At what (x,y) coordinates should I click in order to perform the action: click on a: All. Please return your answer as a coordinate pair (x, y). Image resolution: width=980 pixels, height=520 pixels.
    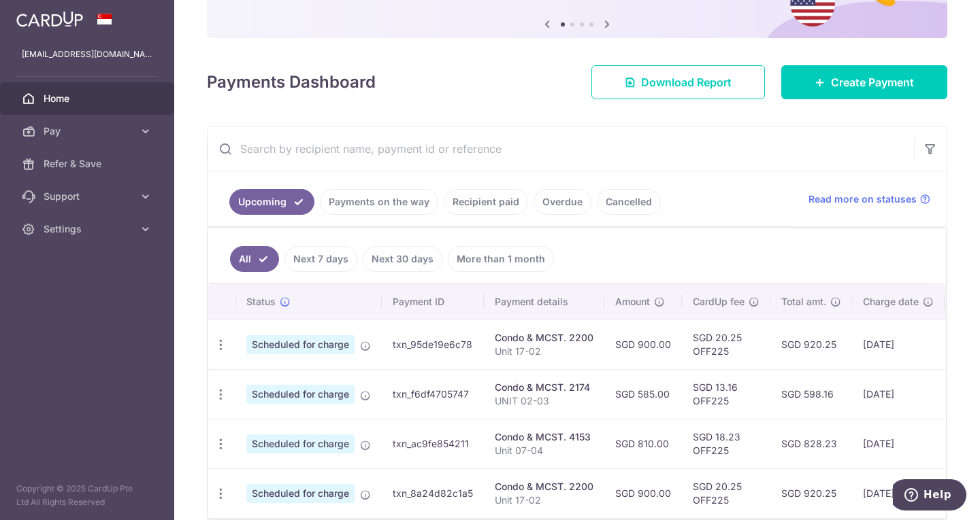
    Looking at the image, I should click on (254, 259).